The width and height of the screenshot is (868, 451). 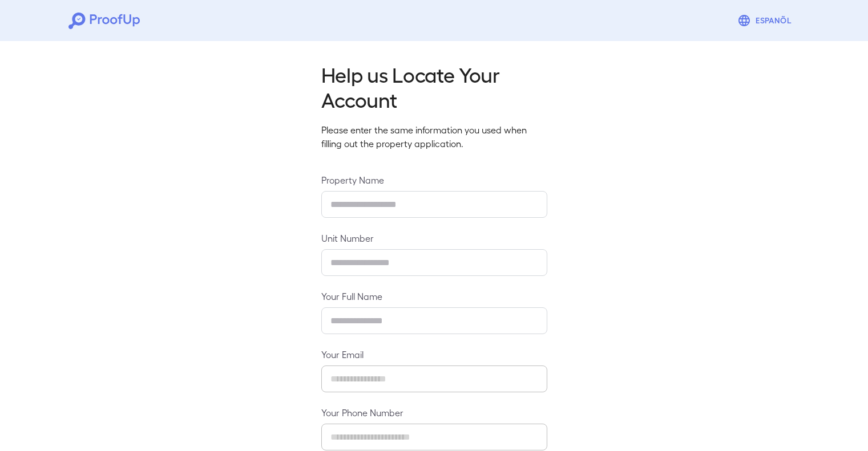 What do you see at coordinates (434, 296) in the screenshot?
I see `label: Your Full Name` at bounding box center [434, 296].